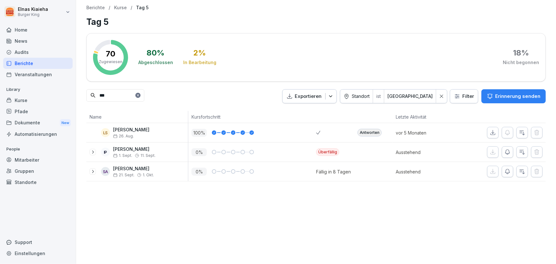  Describe the element at coordinates (38, 111) in the screenshot. I see `div: Pfade` at that location.